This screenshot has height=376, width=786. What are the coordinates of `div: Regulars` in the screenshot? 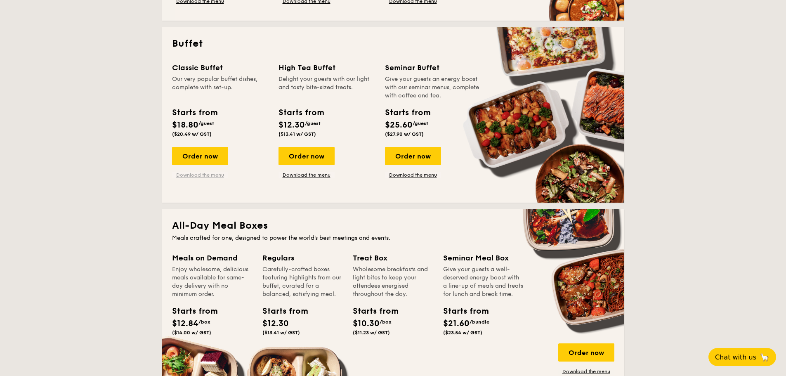 It's located at (303, 258).